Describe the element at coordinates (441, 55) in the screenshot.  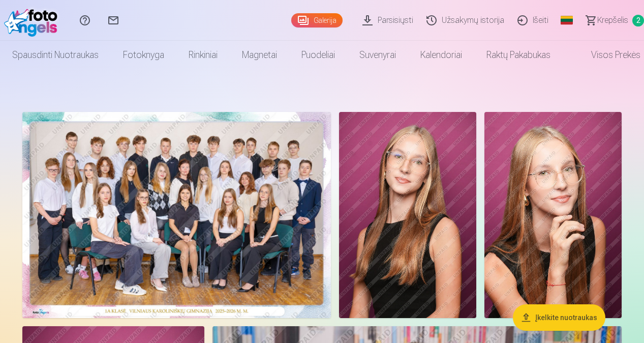
I see `a: Kalendoriai` at that location.